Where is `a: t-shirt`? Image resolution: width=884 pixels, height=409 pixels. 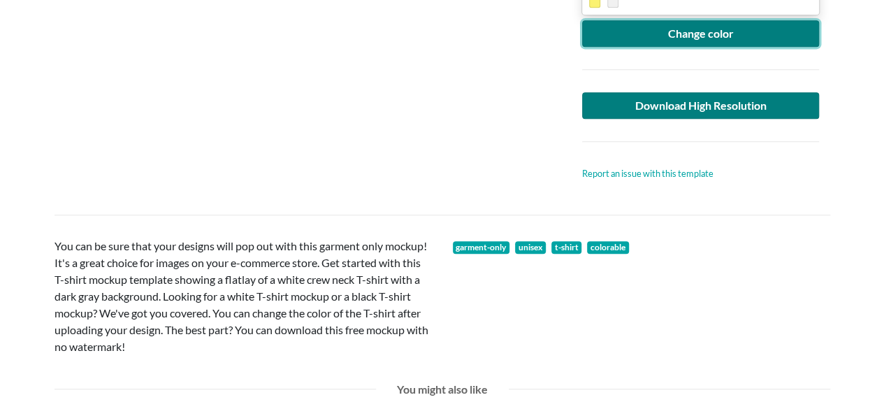
a: t-shirt is located at coordinates (567, 247).